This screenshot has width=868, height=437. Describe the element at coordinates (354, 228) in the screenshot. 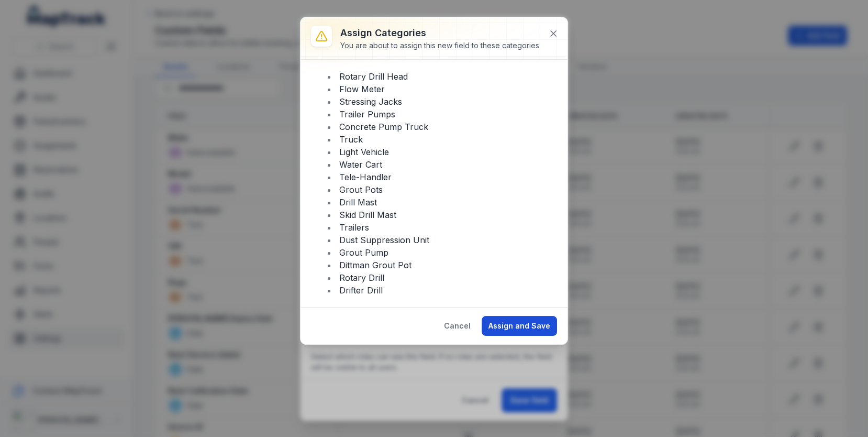

I see `span: Trailers` at that location.